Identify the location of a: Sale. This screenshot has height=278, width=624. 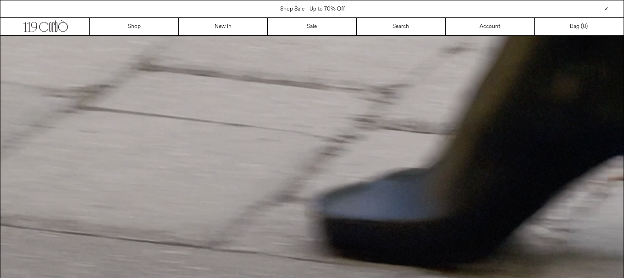
(312, 27).